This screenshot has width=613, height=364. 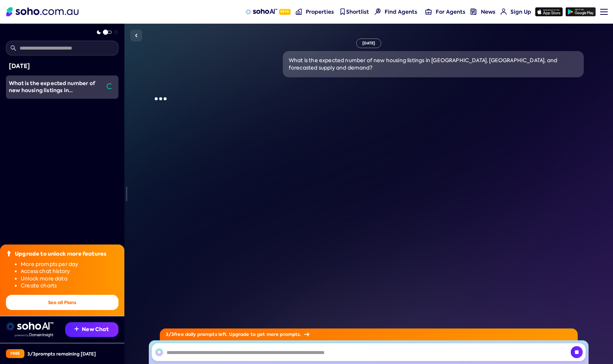 I want to click on span: Beta, so click(x=285, y=12).